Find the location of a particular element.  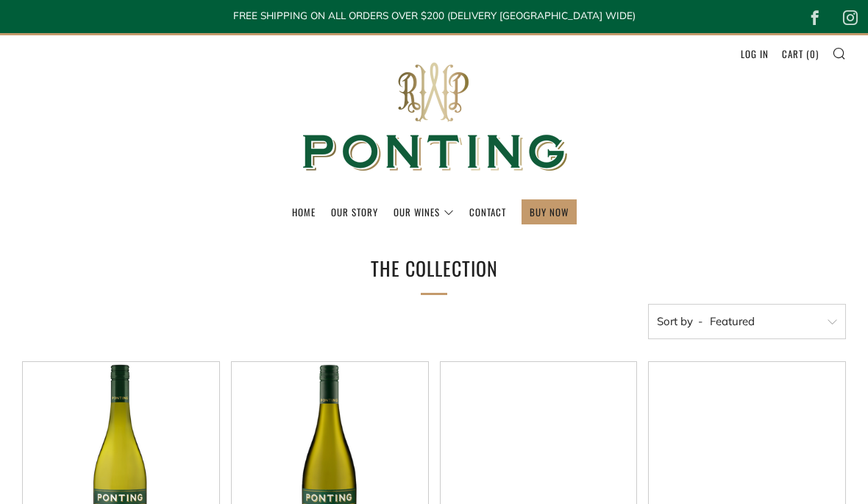

img: Ponting Wines is located at coordinates (434, 117).